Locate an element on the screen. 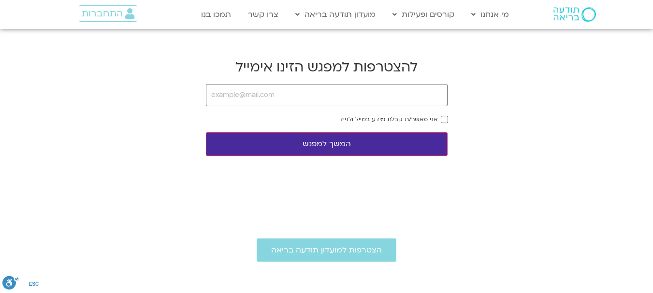 The height and width of the screenshot is (293, 653). a: קורסים ופעילות is located at coordinates (423, 14).